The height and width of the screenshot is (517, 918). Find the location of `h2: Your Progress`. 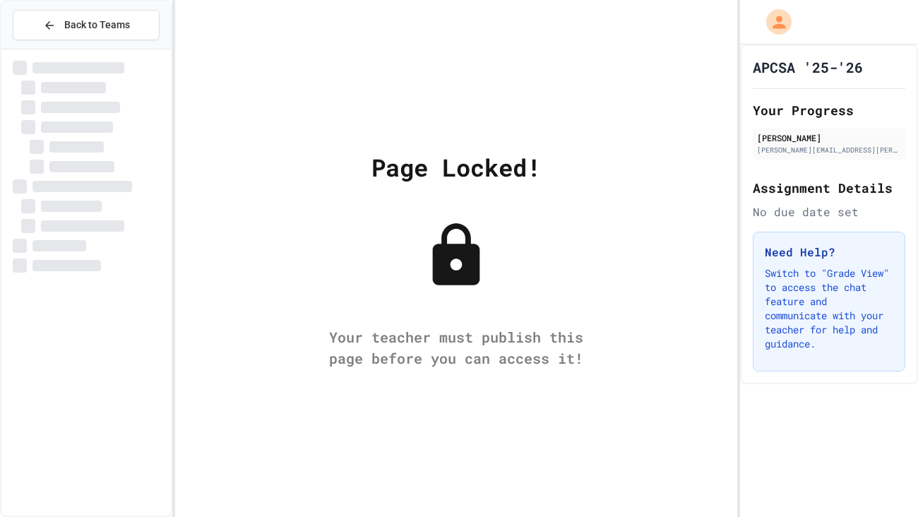

h2: Your Progress is located at coordinates (829, 110).